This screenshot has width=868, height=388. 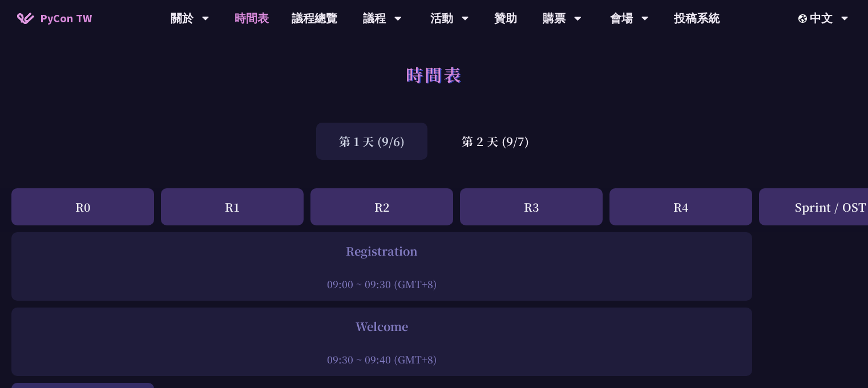 What do you see at coordinates (54, 18) in the screenshot?
I see `a: PyCon TW` at bounding box center [54, 18].